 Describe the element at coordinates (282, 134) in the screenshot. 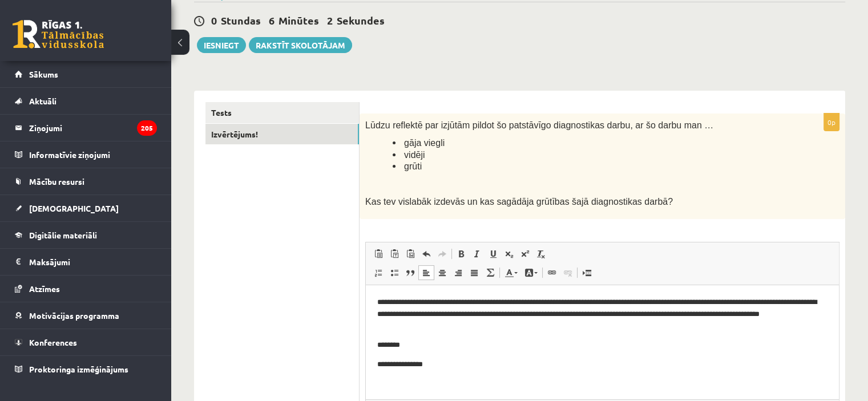

I see `a: Izvērtējums!` at that location.